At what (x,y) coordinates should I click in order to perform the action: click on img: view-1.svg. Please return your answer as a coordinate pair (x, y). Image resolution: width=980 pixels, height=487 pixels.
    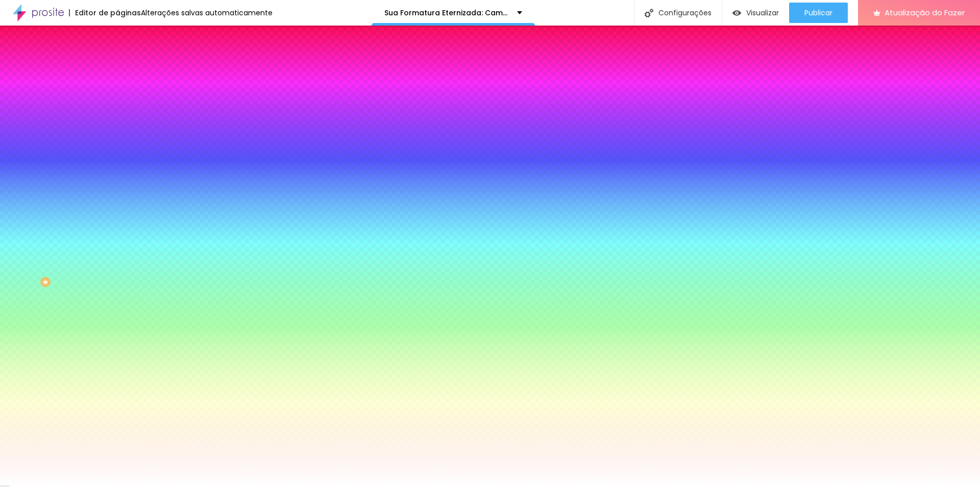
    Looking at the image, I should click on (737, 13).